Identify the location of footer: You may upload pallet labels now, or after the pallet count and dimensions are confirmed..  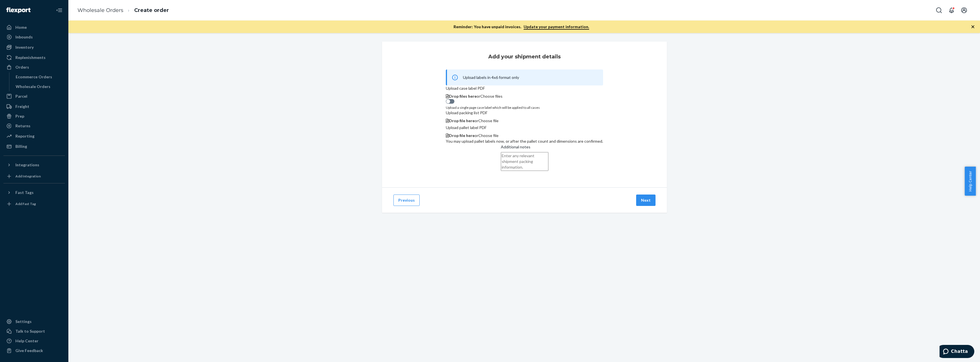
(524, 141).